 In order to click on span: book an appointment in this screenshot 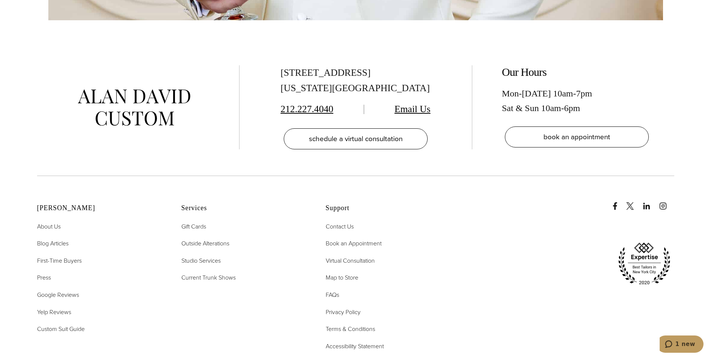, I will do `click(577, 137)`.